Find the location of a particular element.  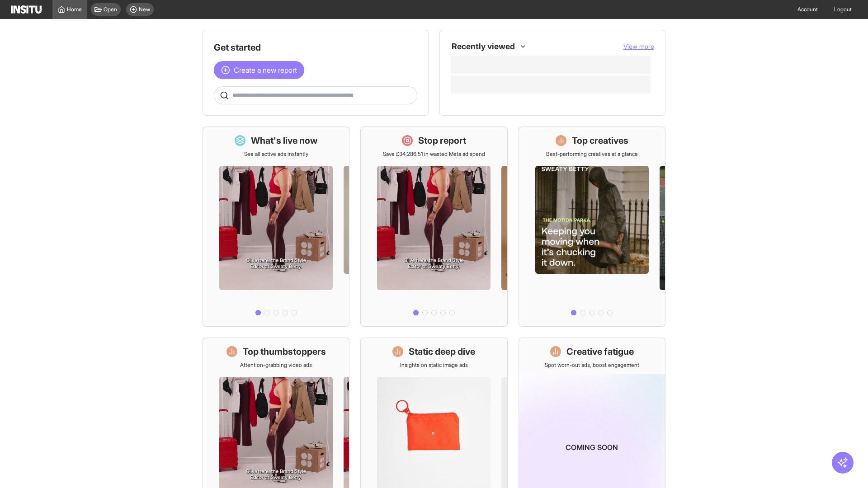

img: Logo is located at coordinates (26, 10).